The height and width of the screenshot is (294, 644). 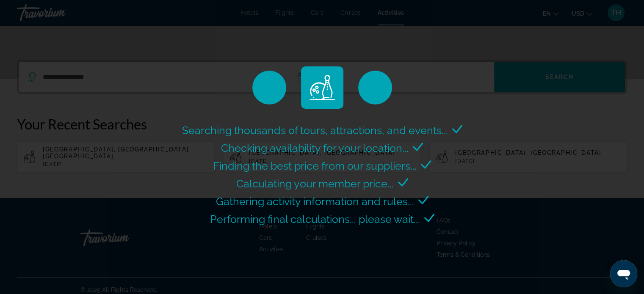 What do you see at coordinates (315, 184) in the screenshot?
I see `span: Calculating your member price...` at bounding box center [315, 184].